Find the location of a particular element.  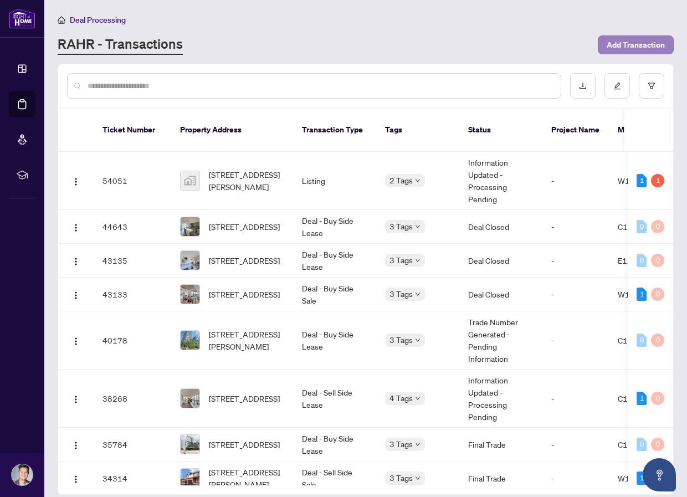

td: 40178 is located at coordinates (132, 340).